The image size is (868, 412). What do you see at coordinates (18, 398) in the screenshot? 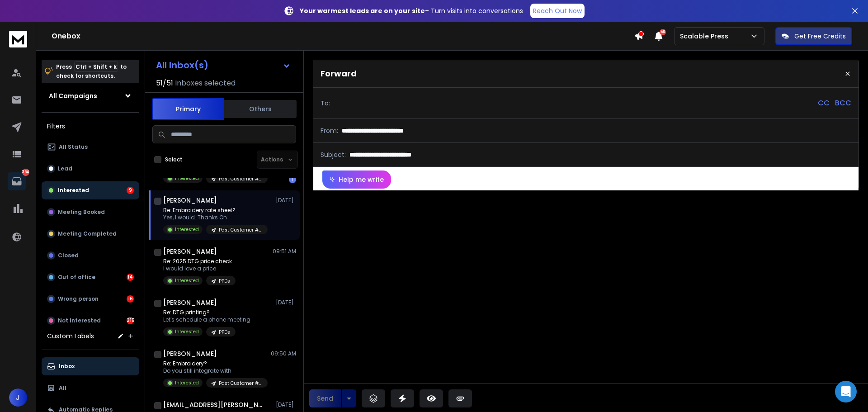
I see `button: J` at bounding box center [18, 398].